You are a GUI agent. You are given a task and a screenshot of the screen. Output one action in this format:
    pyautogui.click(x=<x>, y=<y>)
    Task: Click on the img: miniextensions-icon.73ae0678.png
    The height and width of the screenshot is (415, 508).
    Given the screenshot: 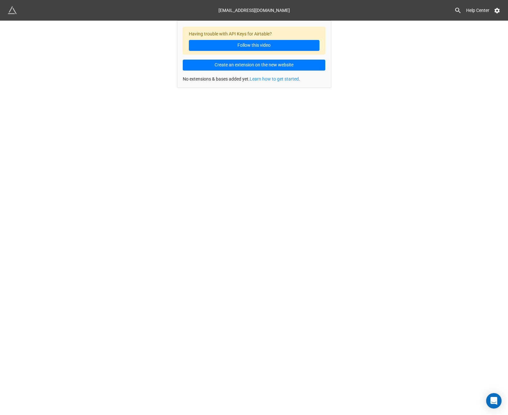 What is the action you would take?
    pyautogui.click(x=12, y=10)
    